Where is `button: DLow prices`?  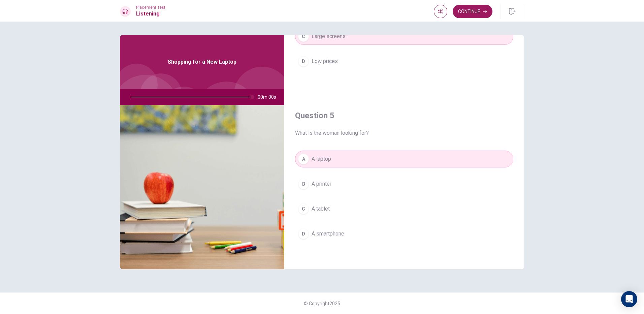
button: DLow prices is located at coordinates (404, 61).